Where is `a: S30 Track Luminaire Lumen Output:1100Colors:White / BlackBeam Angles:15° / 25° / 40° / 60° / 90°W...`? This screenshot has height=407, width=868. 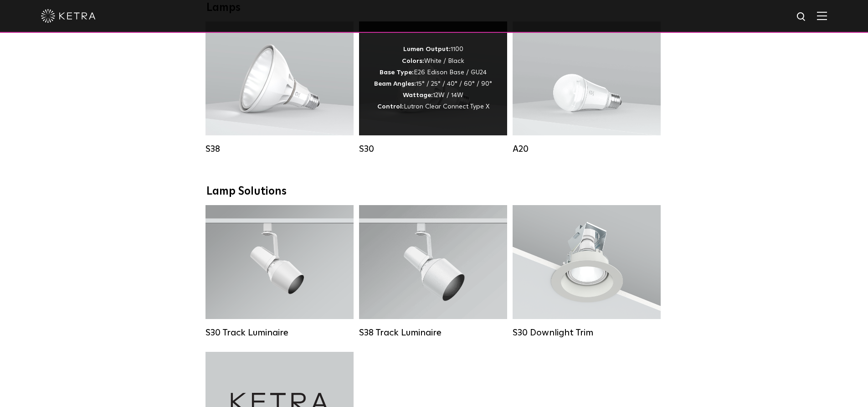
a: S30 Track Luminaire Lumen Output:1100Colors:White / BlackBeam Angles:15° / 25° / 40° / 60° / 90°W... is located at coordinates (279, 272).